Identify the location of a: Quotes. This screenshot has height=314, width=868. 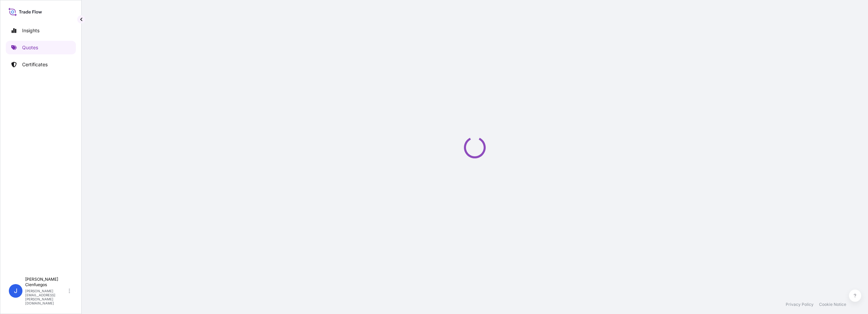
(41, 48).